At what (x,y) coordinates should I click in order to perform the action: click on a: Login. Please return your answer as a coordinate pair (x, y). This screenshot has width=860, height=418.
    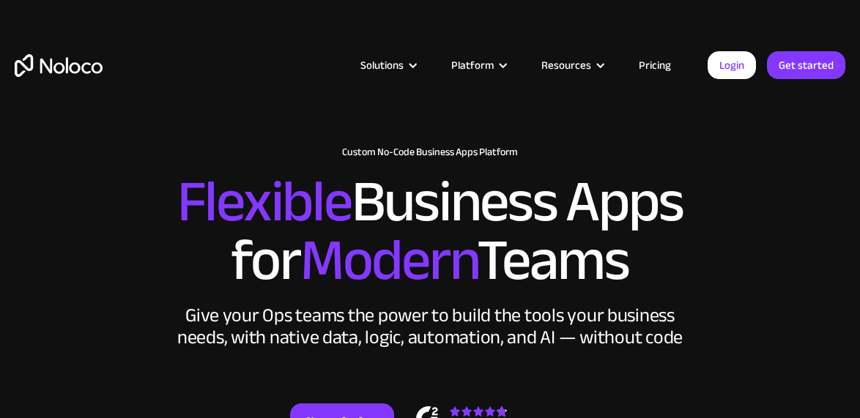
    Looking at the image, I should click on (732, 65).